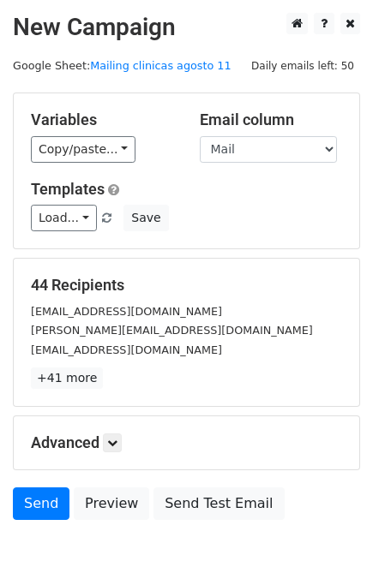  Describe the element at coordinates (186, 285) in the screenshot. I see `h5: 44 Recipients` at that location.